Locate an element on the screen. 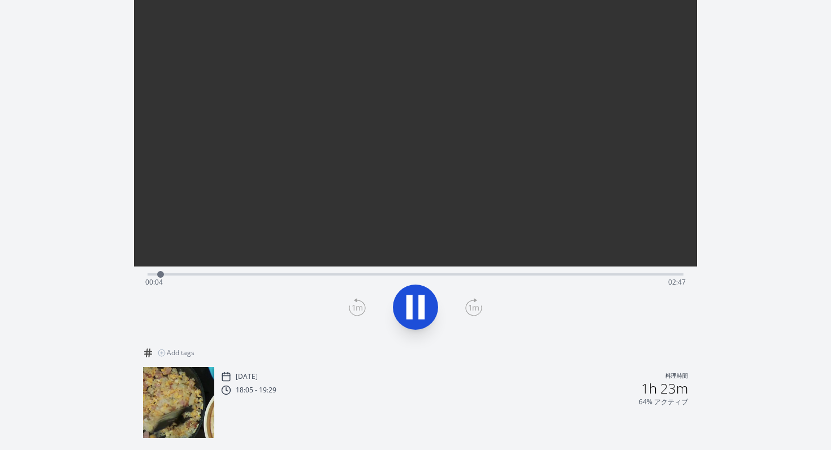 The image size is (831, 450). span: 02:47 is located at coordinates (677, 282).